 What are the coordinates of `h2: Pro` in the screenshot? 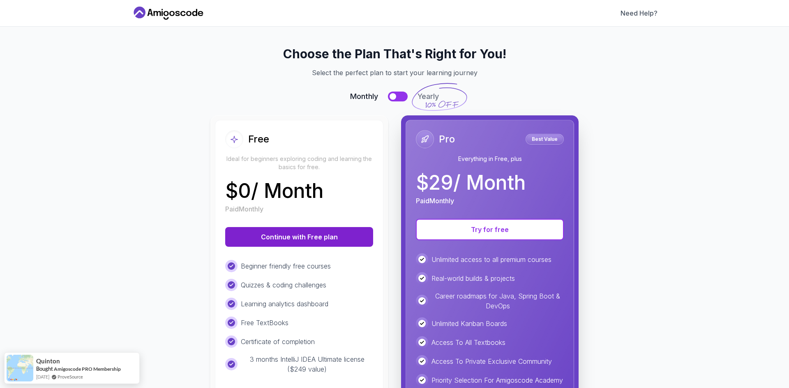 It's located at (447, 139).